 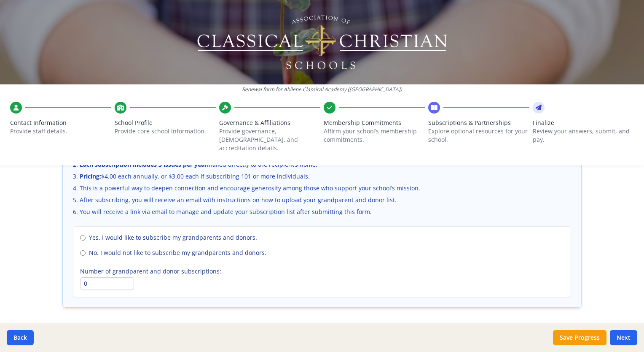 I want to click on strong: Pricing:, so click(x=90, y=176).